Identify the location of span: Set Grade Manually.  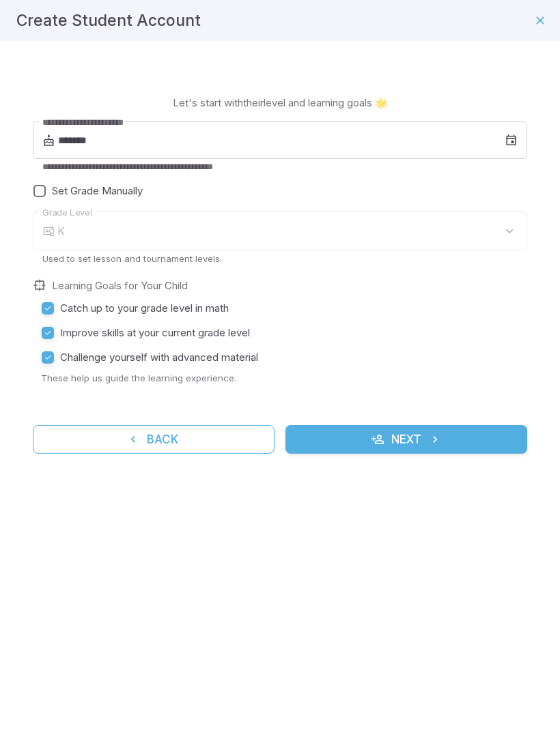
(97, 191).